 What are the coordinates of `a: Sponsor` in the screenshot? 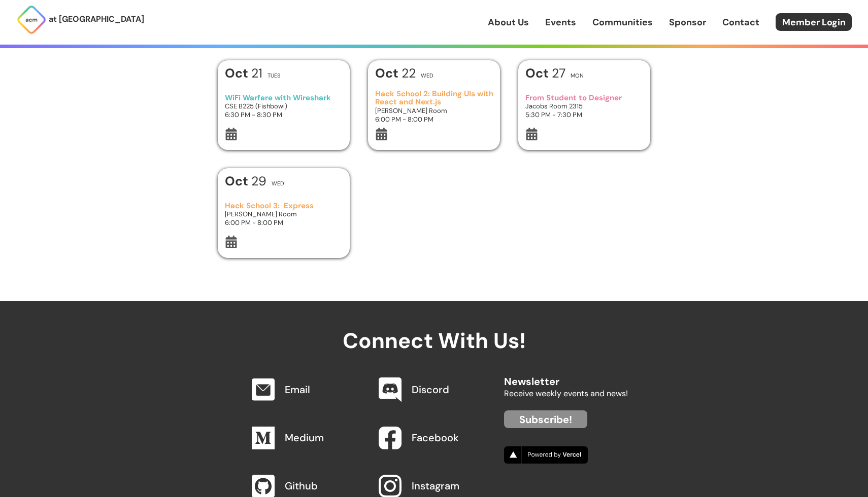 It's located at (687, 22).